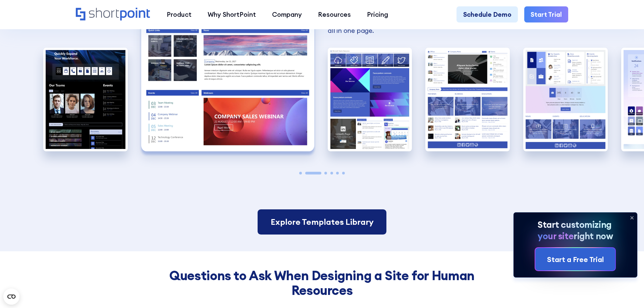 This screenshot has height=308, width=644. I want to click on a: Schedule Demo, so click(487, 14).